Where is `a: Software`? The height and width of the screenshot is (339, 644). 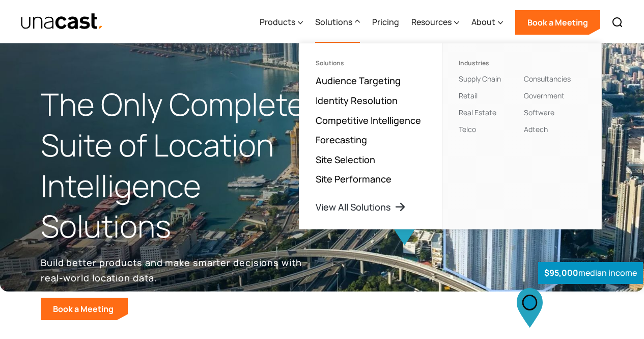
a: Software is located at coordinates (540, 112).